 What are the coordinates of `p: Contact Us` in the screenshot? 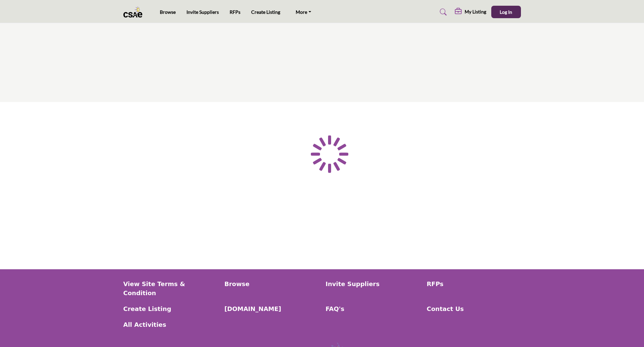 It's located at (474, 309).